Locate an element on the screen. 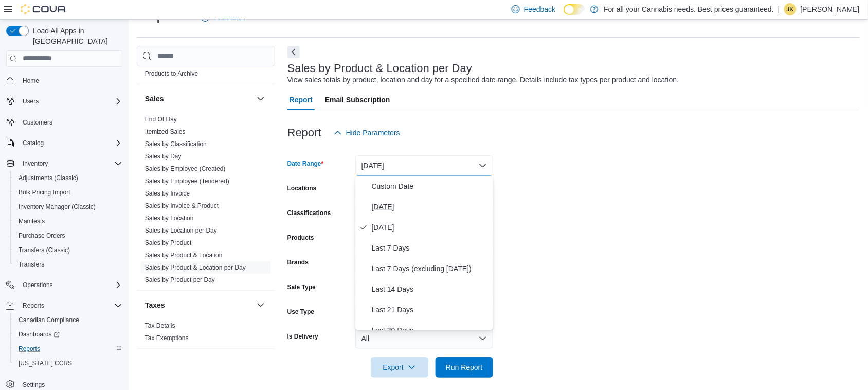 The width and height of the screenshot is (868, 390). span: Last 30 Days is located at coordinates (430, 331).